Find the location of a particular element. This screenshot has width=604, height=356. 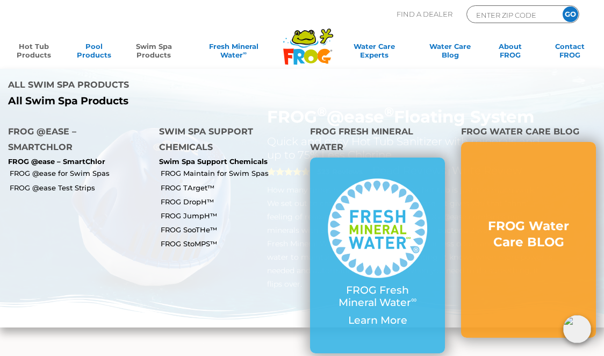

h3: FROG Water Care BLOG is located at coordinates (529, 234).